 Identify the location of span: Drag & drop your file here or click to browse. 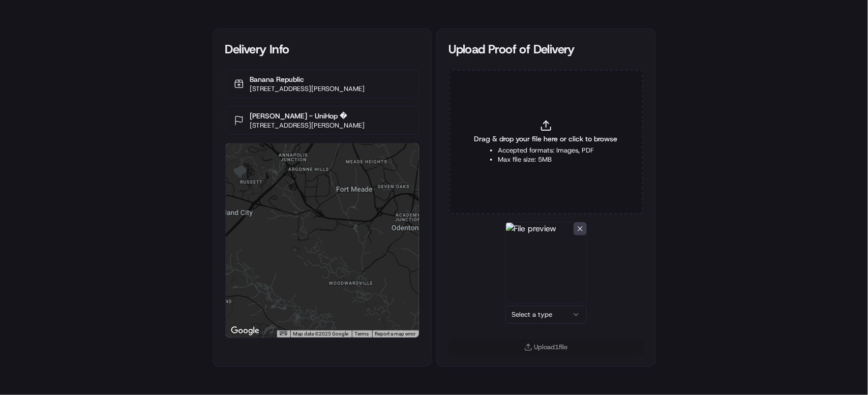
(546, 139).